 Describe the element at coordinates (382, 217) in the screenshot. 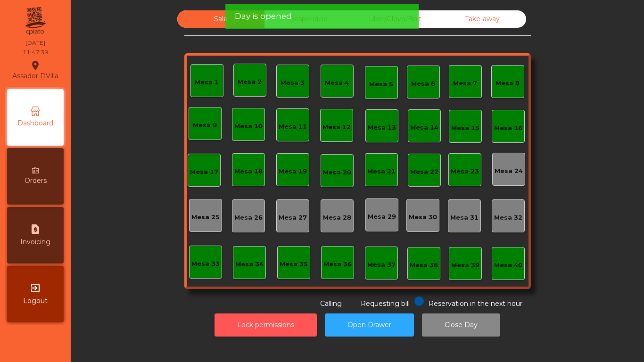

I see `div: Mesa 29` at that location.